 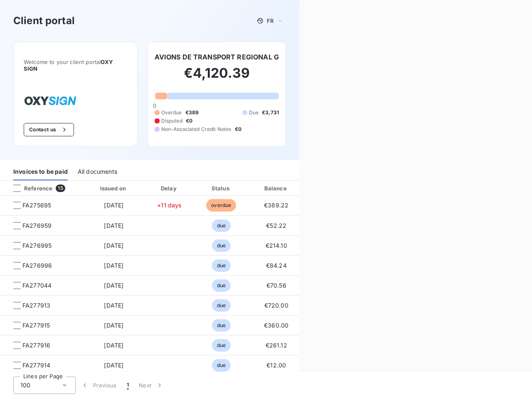 I want to click on span: 0, so click(x=154, y=105).